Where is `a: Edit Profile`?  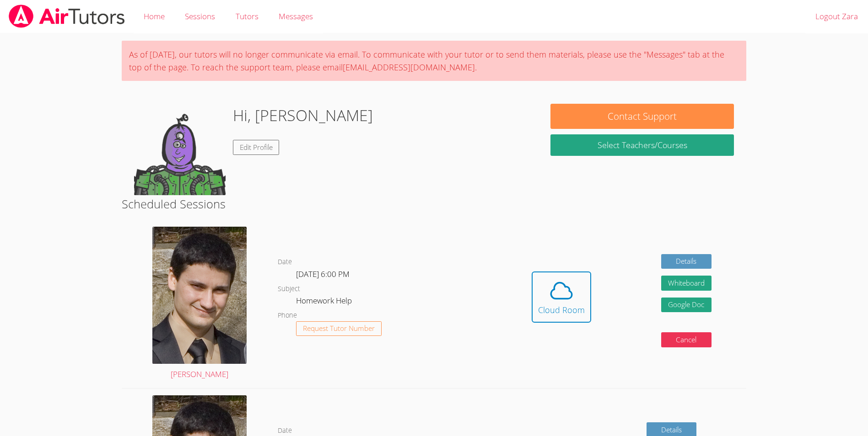 a: Edit Profile is located at coordinates (256, 147).